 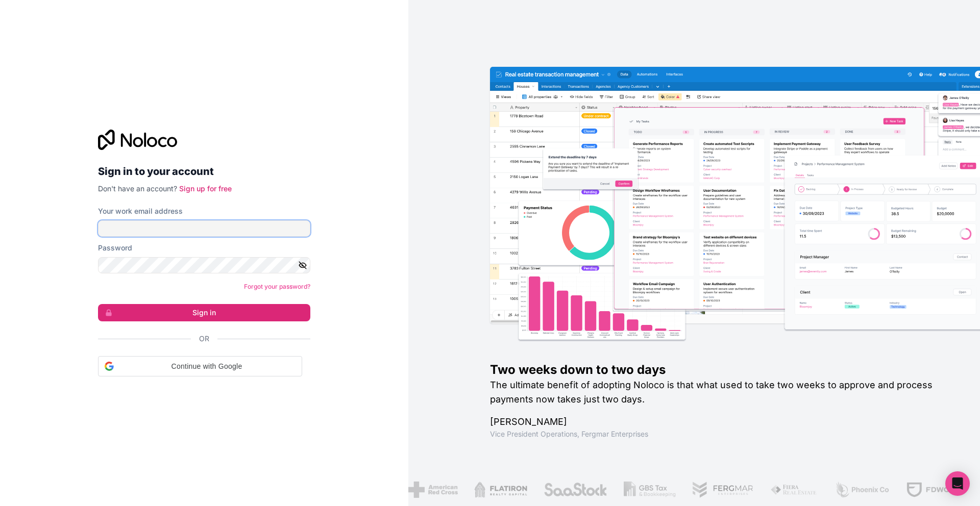 What do you see at coordinates (204, 313) in the screenshot?
I see `button: Sign in` at bounding box center [204, 313].